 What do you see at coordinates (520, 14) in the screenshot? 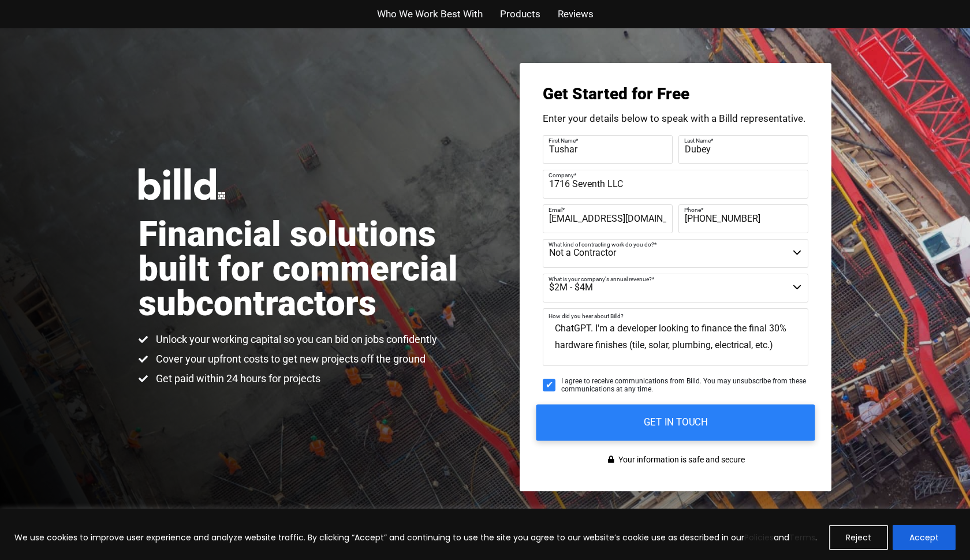
I see `a: Products` at bounding box center [520, 14].